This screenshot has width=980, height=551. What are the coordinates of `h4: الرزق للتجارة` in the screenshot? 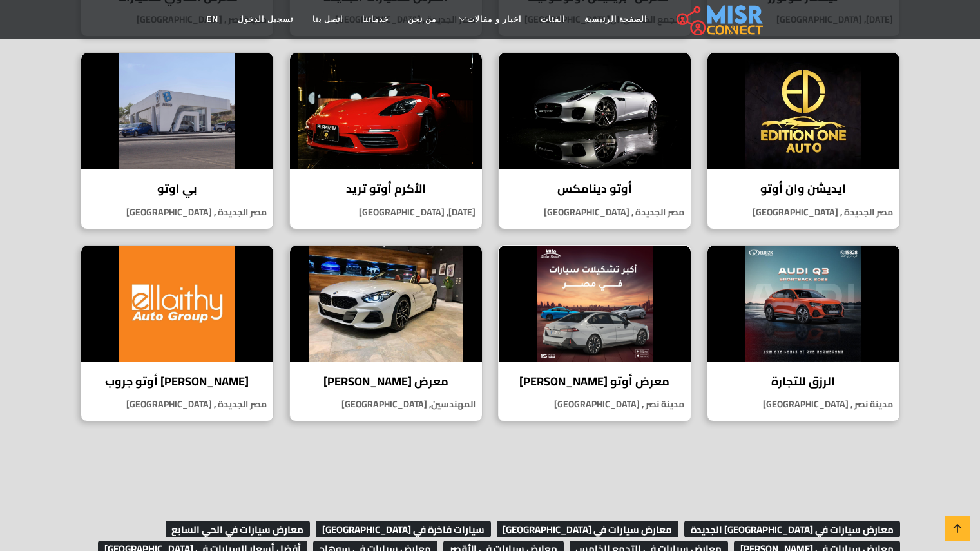 It's located at (804, 382).